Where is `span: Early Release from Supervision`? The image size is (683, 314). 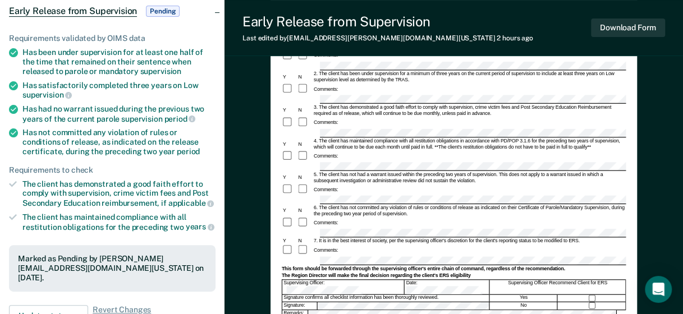
span: Early Release from Supervision is located at coordinates (73, 11).